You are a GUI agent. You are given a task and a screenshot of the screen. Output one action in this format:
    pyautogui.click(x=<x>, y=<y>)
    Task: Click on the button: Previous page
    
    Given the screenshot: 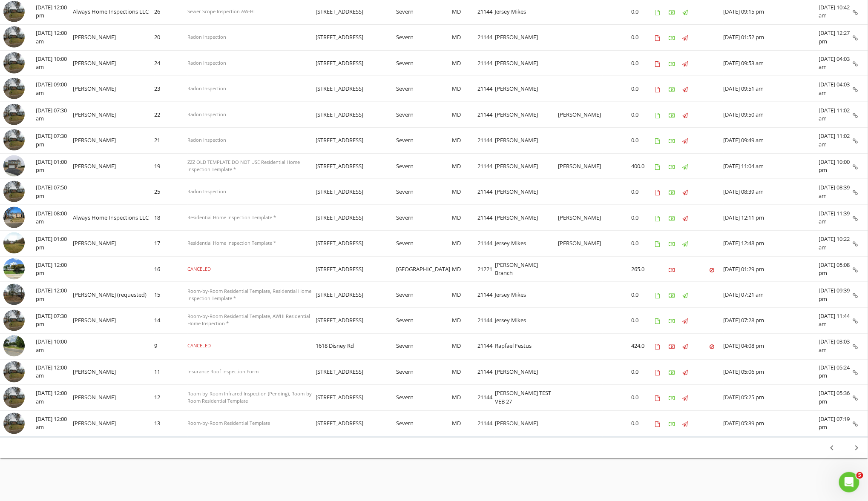 What is the action you would take?
    pyautogui.click(x=832, y=448)
    